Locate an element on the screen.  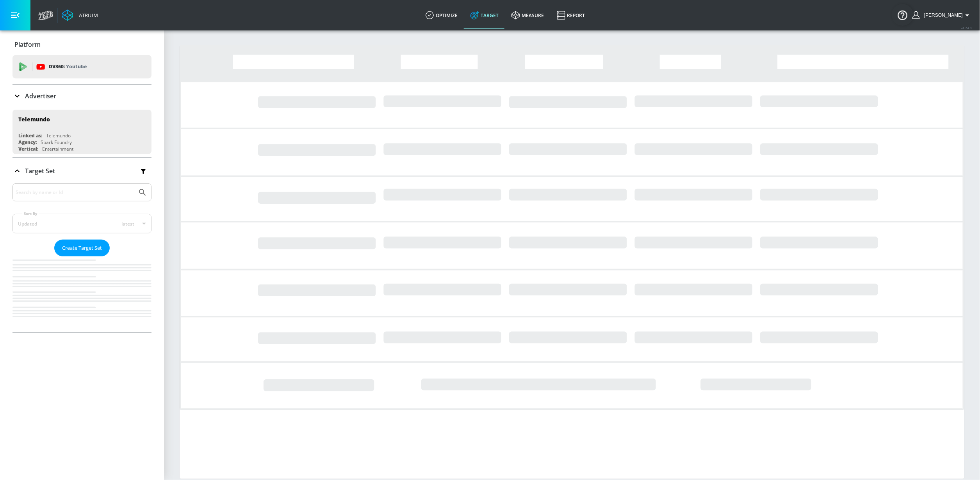
a: Atrium is located at coordinates (80, 15).